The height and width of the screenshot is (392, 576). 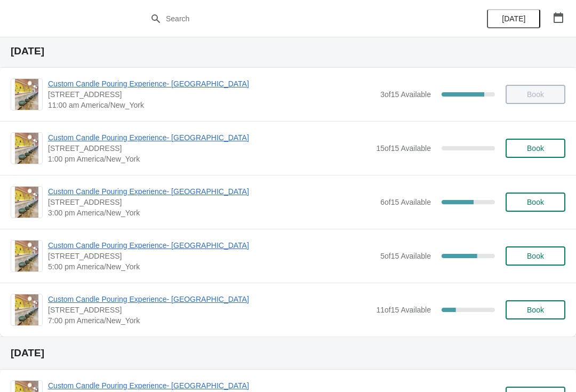 I want to click on span: 11:00 am America/New_York, so click(x=211, y=105).